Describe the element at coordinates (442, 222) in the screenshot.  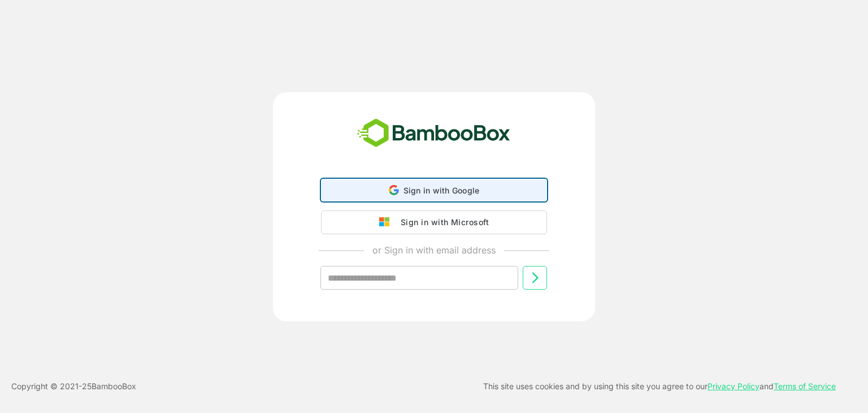
I see `div: Sign in with Microsoft` at that location.